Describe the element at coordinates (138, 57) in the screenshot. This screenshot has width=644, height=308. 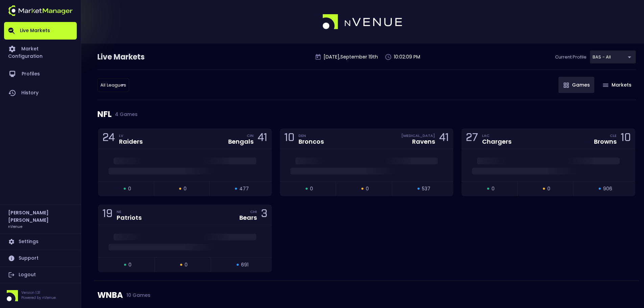
I see `div: Live Markets` at that location.